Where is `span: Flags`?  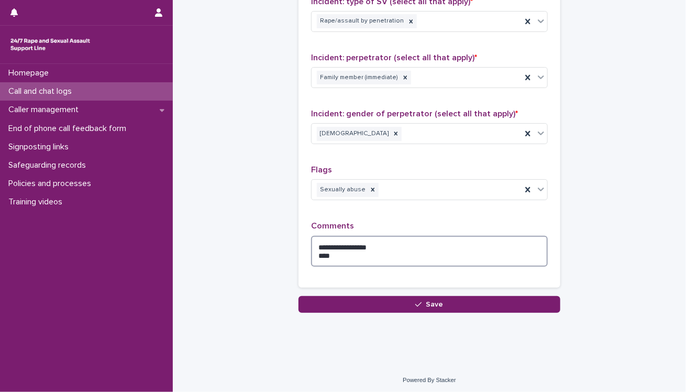 span: Flags is located at coordinates (321, 170).